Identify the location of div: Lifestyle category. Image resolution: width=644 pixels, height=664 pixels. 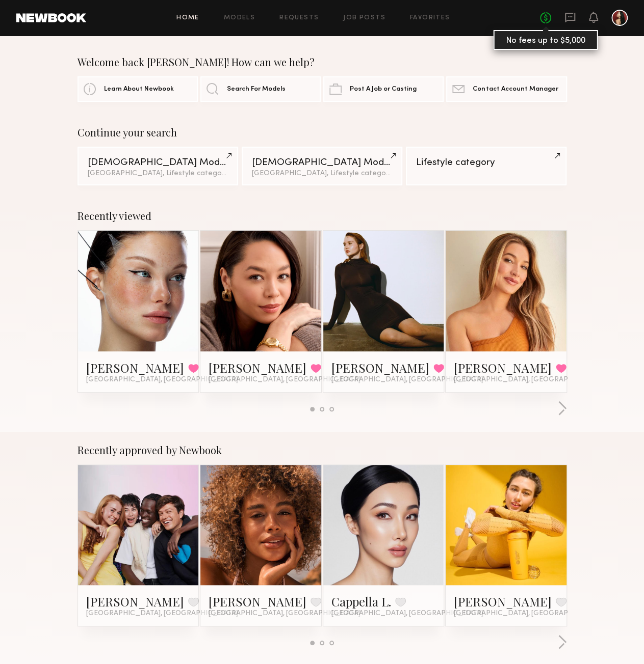
(486, 163).